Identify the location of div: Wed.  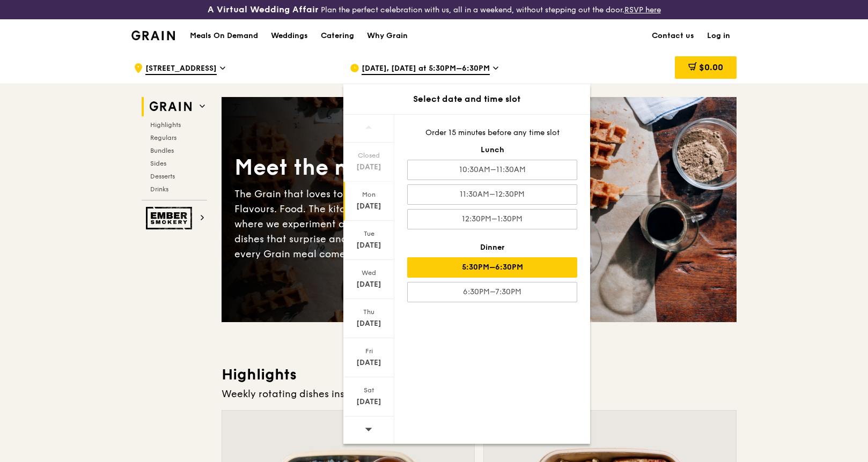
(368, 273).